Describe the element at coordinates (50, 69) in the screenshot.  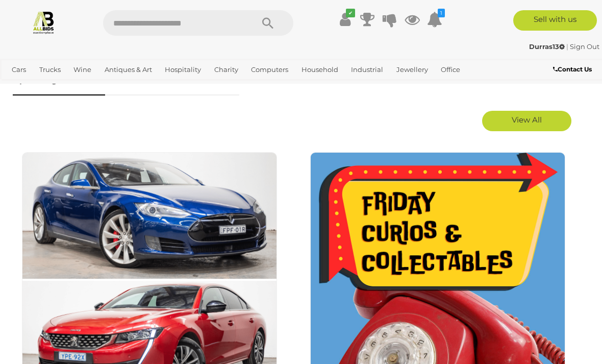
I see `a: Trucks` at that location.